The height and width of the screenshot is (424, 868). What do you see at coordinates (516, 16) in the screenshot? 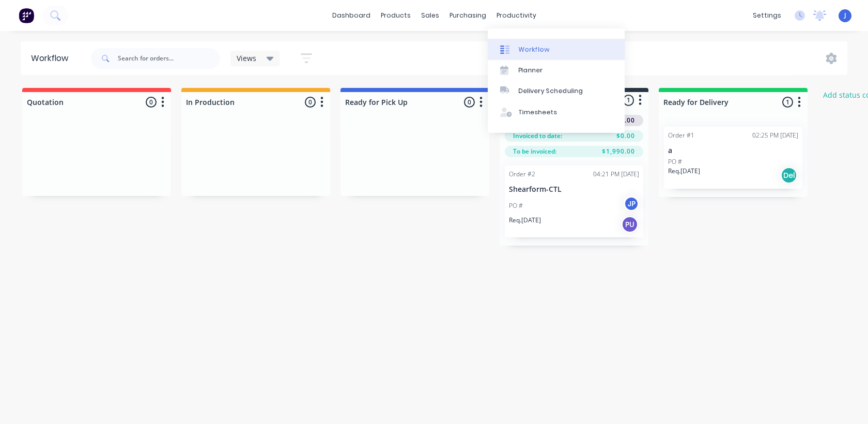
I see `div: productivity` at bounding box center [516, 16].